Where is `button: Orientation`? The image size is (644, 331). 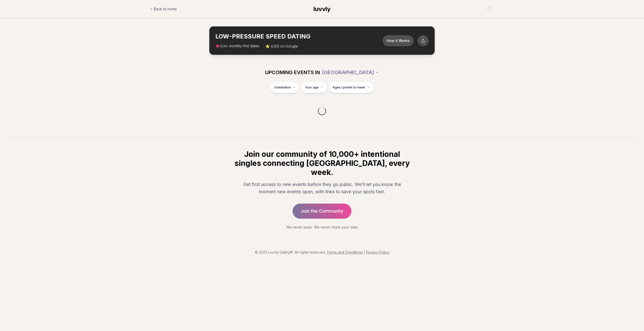 button: Orientation is located at coordinates (285, 87).